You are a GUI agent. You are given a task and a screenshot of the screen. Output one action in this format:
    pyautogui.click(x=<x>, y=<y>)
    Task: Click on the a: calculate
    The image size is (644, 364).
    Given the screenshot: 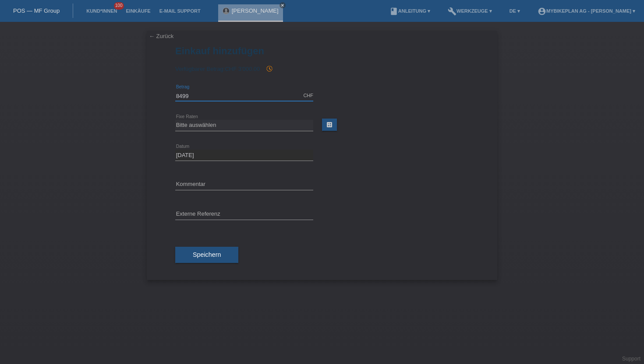 What is the action you would take?
    pyautogui.click(x=329, y=125)
    